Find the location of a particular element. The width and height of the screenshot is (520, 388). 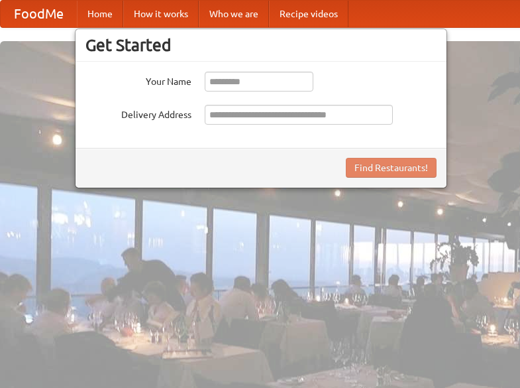

a: How it works is located at coordinates (161, 14).